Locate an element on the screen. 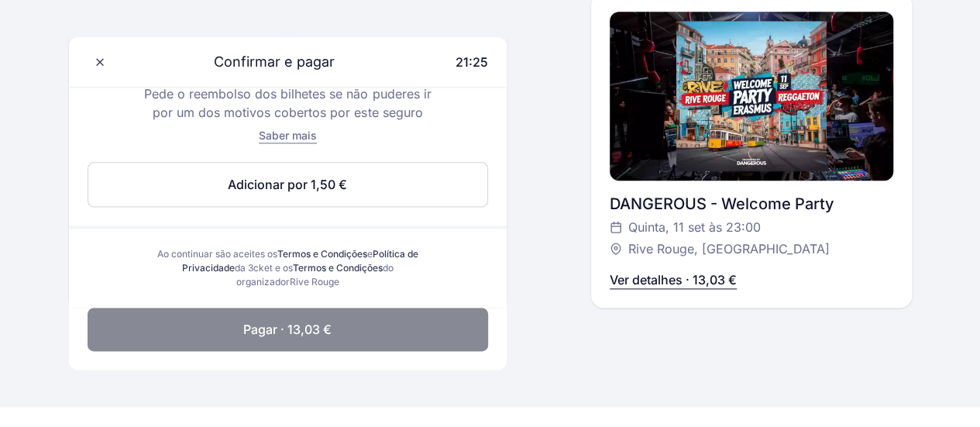 The width and height of the screenshot is (980, 427). p: Ver detalhes · 13,03 € is located at coordinates (673, 280).